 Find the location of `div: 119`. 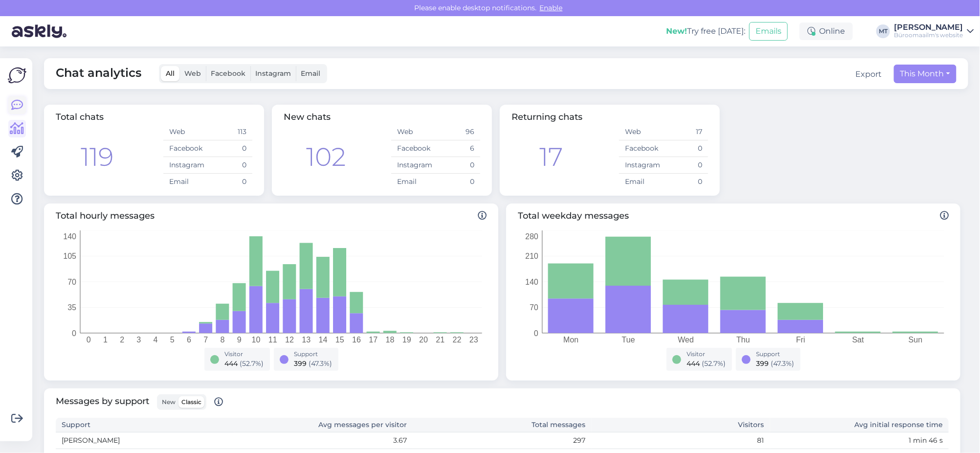

div: 119 is located at coordinates (97, 157).